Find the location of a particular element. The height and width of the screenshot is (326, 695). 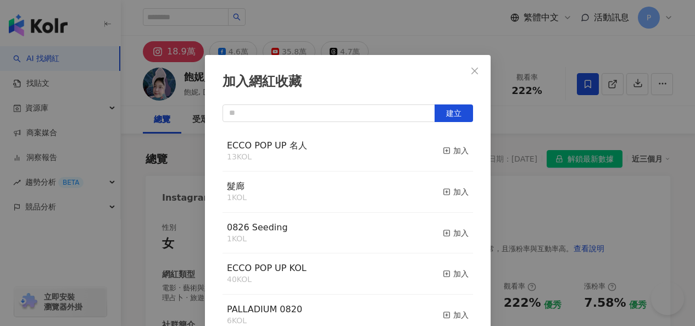

span: close is located at coordinates (475, 71).